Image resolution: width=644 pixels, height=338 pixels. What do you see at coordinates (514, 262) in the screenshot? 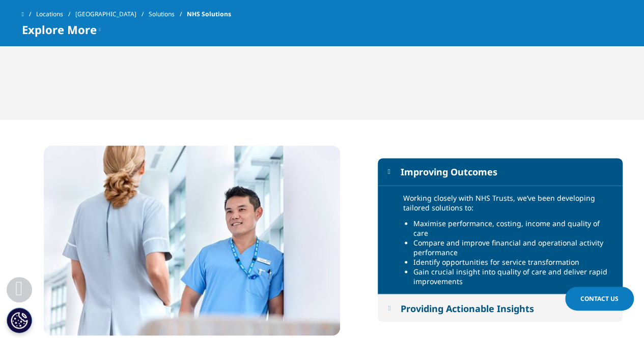
I see `li: Identify opportunities for service transformation` at bounding box center [514, 262].